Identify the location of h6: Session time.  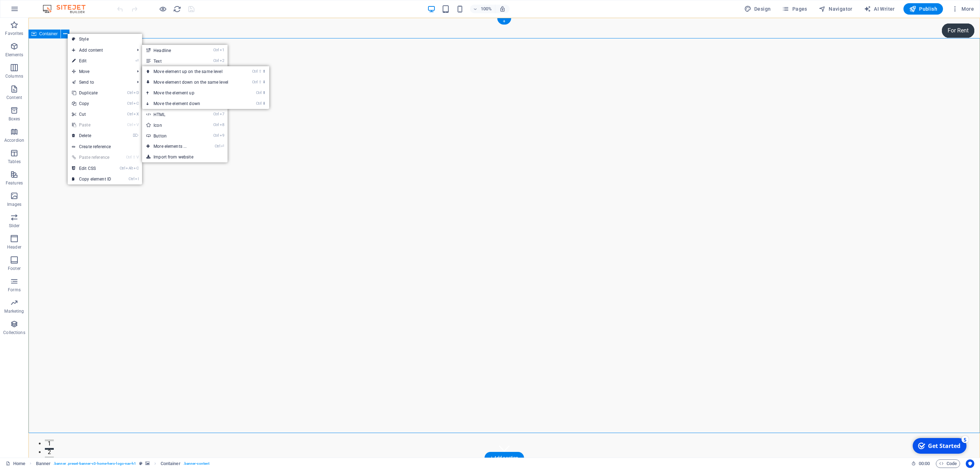
(920, 464).